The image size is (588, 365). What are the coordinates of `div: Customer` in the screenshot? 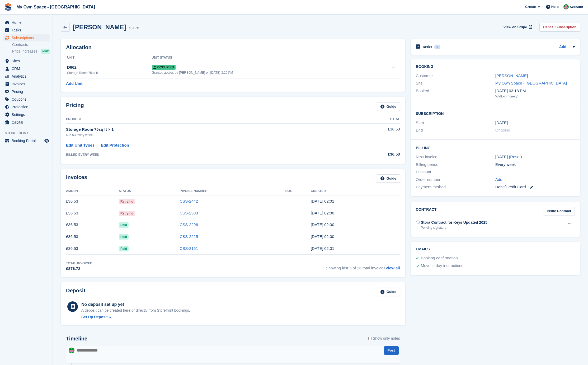 It's located at (455, 76).